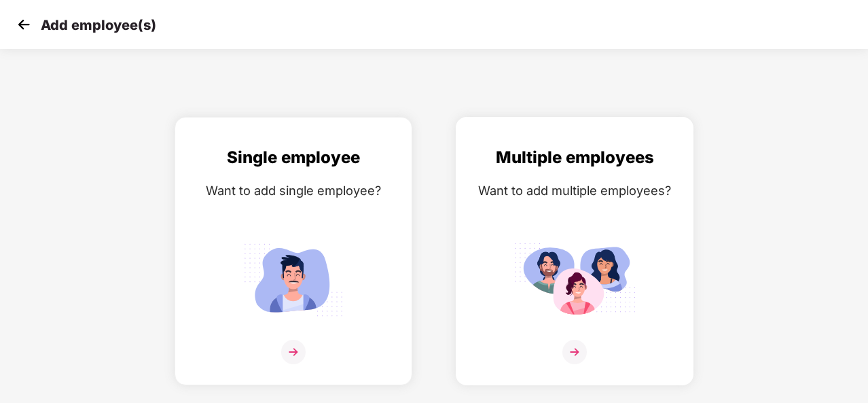  I want to click on div: Single employee, so click(294, 157).